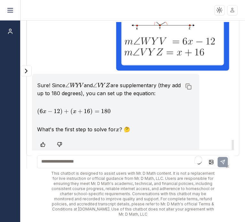 The height and width of the screenshot is (222, 245). What do you see at coordinates (101, 86) in the screenshot?
I see `span: VY` at bounding box center [101, 86].